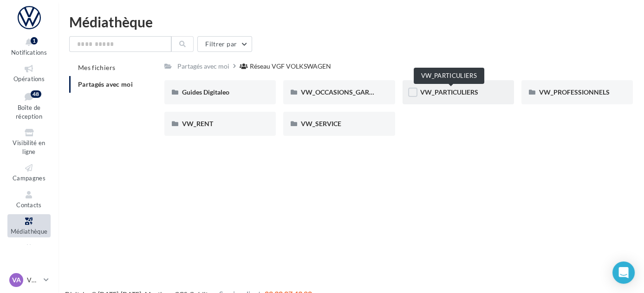 Image resolution: width=644 pixels, height=293 pixels. I want to click on a: Visibilité en ligne, so click(29, 142).